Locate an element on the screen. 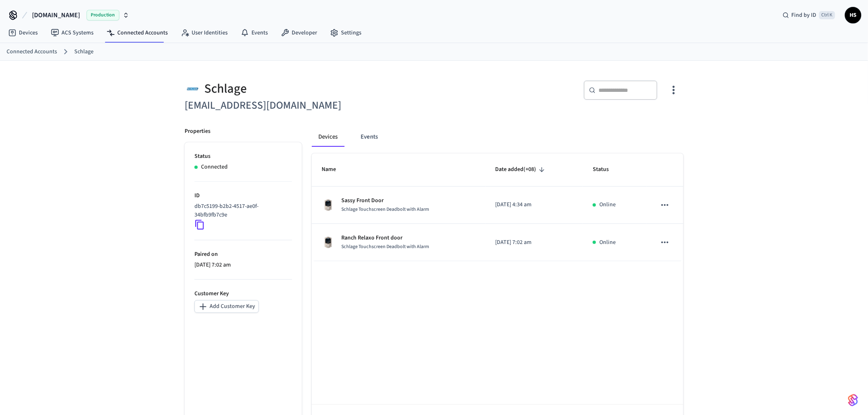  span: Status is located at coordinates (606, 169).